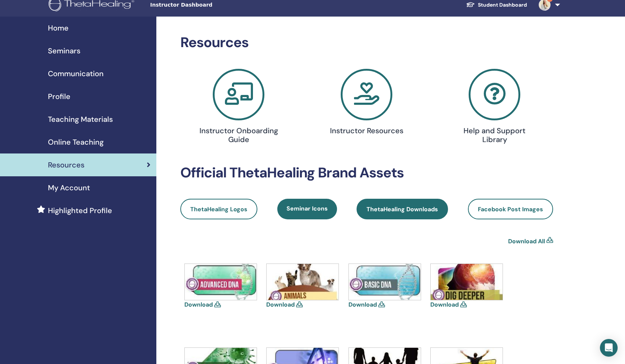 The width and height of the screenshot is (625, 364). Describe the element at coordinates (219, 209) in the screenshot. I see `span: ThetaHealing Logos` at that location.